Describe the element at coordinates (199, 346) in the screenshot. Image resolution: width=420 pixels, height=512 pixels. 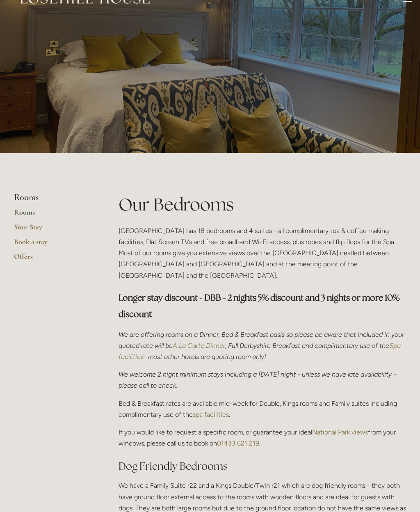
I see `em: A La Carte Dinner` at that location.